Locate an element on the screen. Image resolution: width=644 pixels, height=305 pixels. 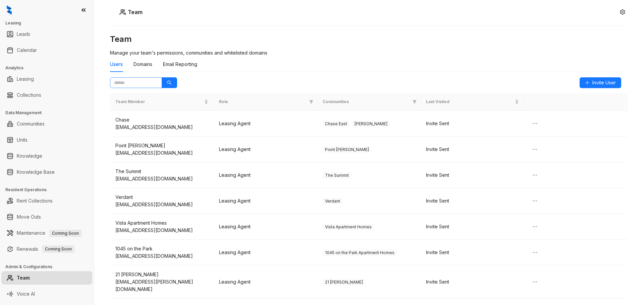
a: Move Outs is located at coordinates (29, 217).